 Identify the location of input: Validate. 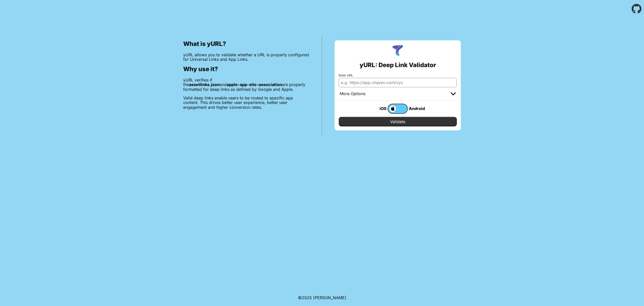
(398, 122).